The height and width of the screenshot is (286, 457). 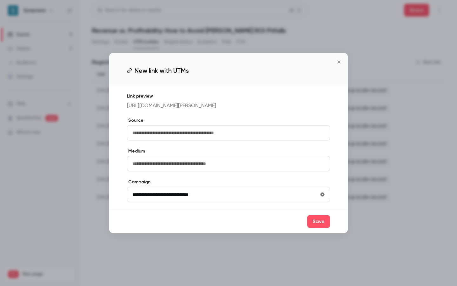 I want to click on label: Campaign, so click(x=229, y=182).